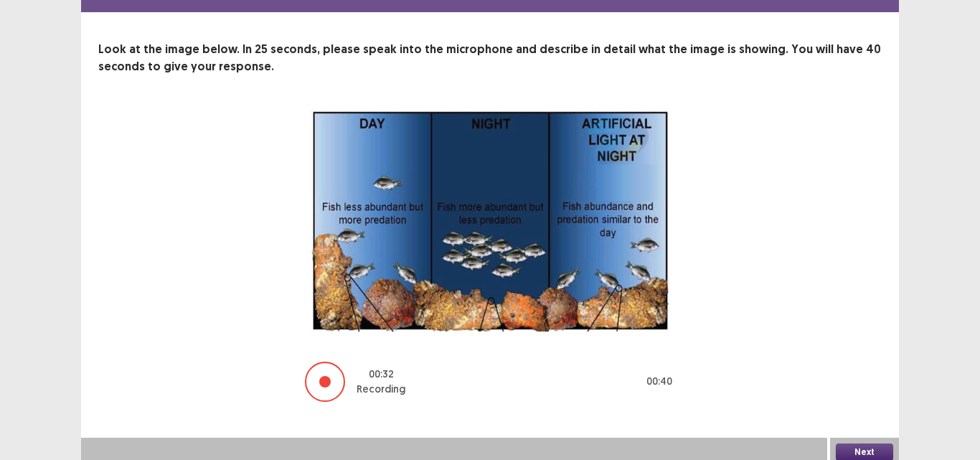  I want to click on img: image-description, so click(490, 220).